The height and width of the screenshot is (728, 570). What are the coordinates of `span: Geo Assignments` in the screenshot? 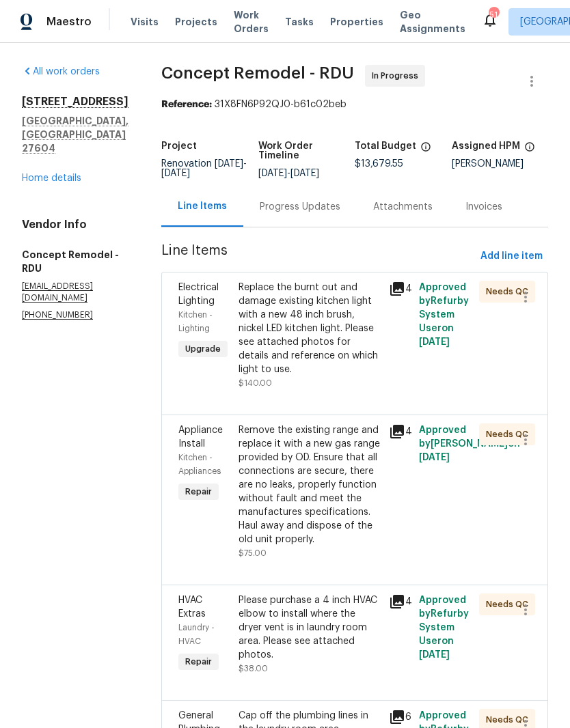 It's located at (432, 21).